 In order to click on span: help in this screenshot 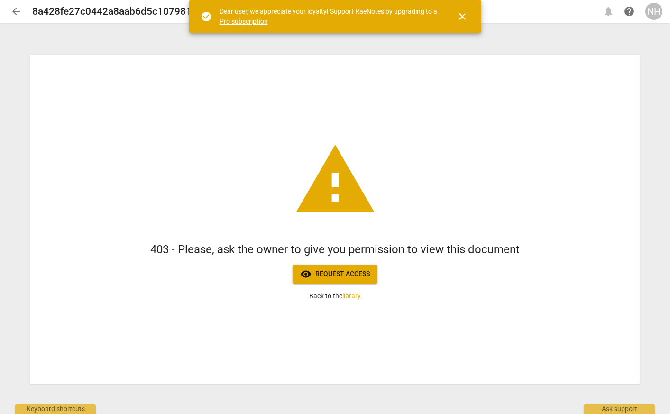, I will do `click(629, 11)`.